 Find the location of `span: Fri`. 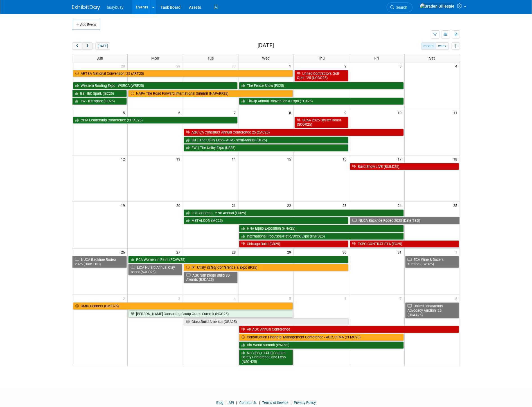

span: Fri is located at coordinates (377, 58).